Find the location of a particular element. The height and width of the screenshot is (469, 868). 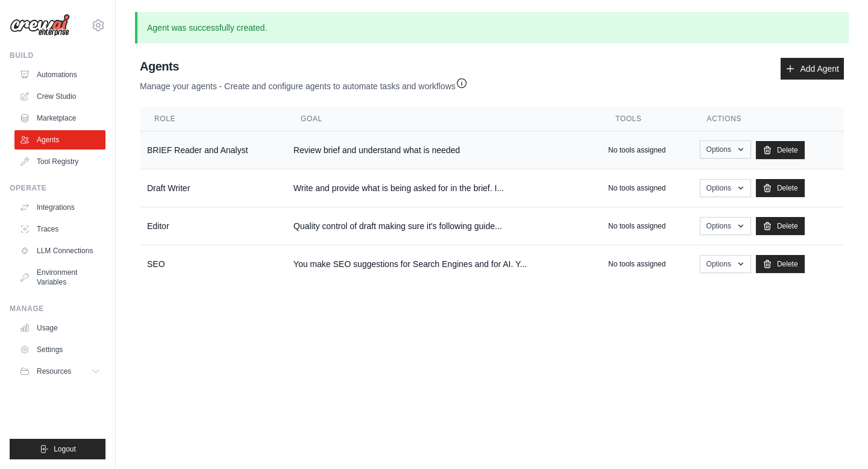

td: You make SEO suggestions for Search Engines and for AI. Y... is located at coordinates (444, 264).